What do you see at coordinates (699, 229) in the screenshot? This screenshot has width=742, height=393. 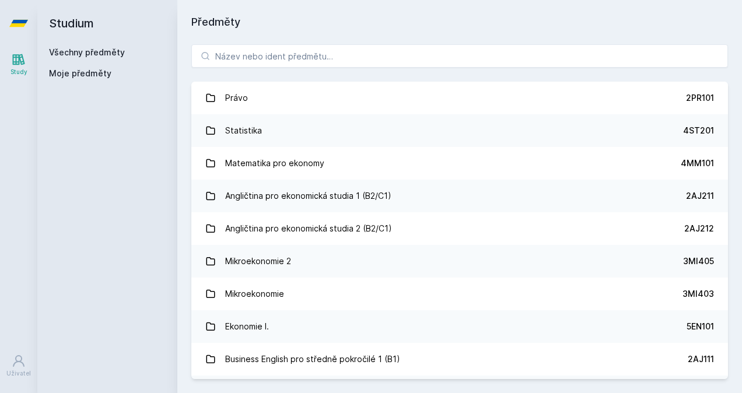 I see `div: 2AJ212` at bounding box center [699, 229].